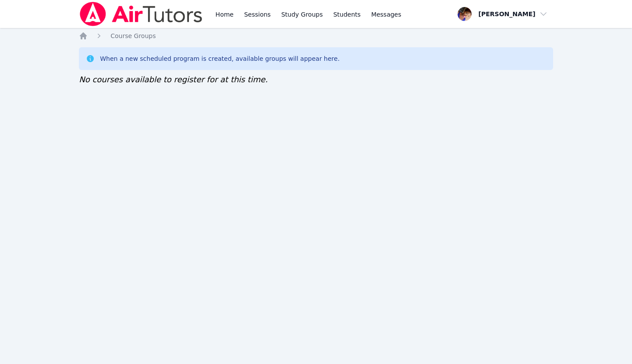  What do you see at coordinates (141, 14) in the screenshot?
I see `img: Air Tutors` at bounding box center [141, 14].